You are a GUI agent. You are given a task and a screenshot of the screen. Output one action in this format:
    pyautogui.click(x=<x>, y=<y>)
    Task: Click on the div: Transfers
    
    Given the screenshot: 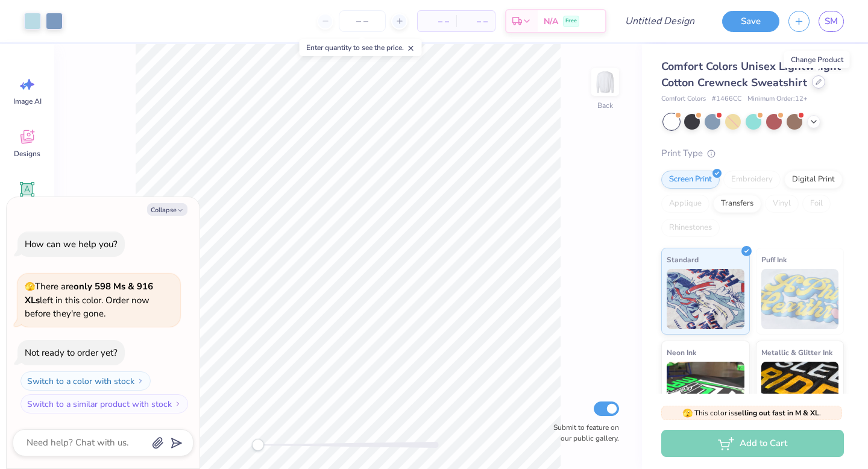 What is the action you would take?
    pyautogui.click(x=737, y=204)
    